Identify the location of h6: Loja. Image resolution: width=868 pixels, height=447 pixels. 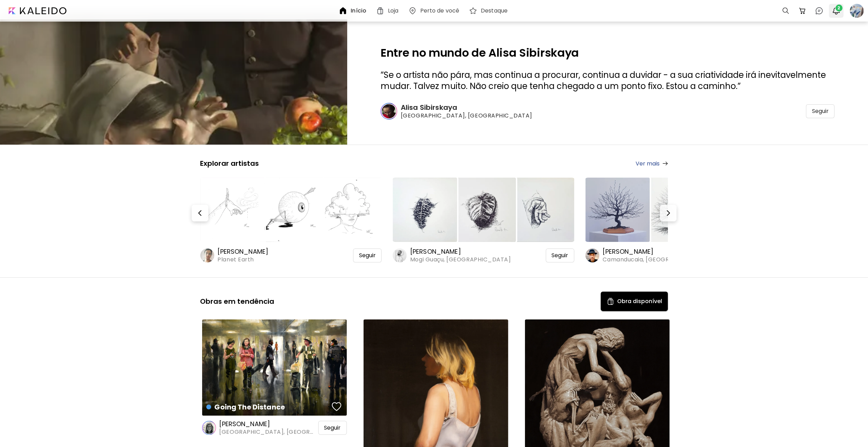
(393, 11).